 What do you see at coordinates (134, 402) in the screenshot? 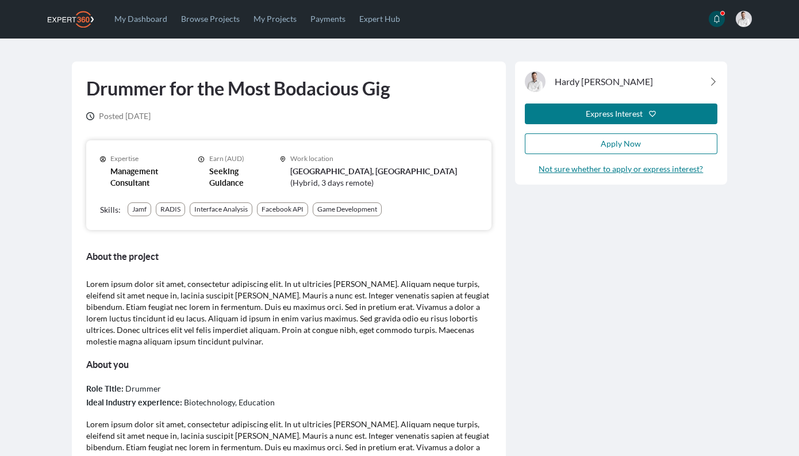
I see `label: Ideal industry experience :` at bounding box center [134, 402].